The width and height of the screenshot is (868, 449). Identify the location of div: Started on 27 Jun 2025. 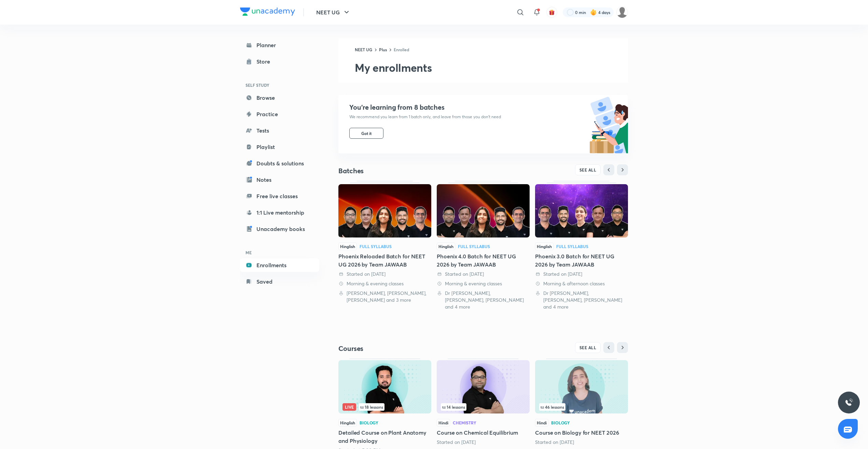
(582, 274).